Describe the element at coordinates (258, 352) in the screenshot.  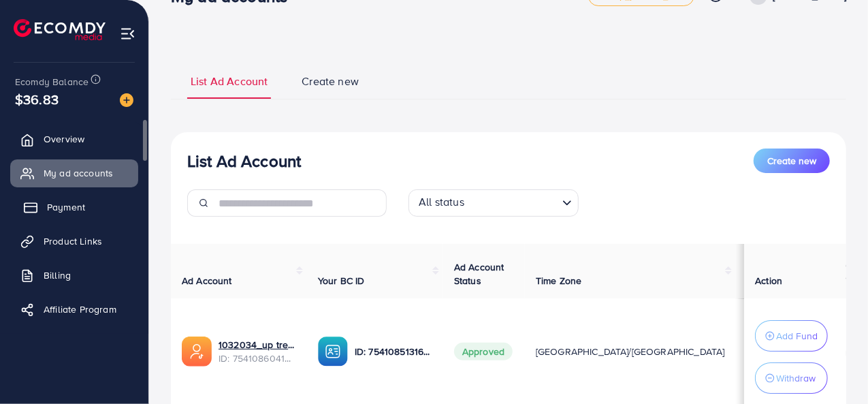
I see `div: <span class='underline'>1032034_up trend332_1755795935720</span></br>7541086041386778640` at that location.